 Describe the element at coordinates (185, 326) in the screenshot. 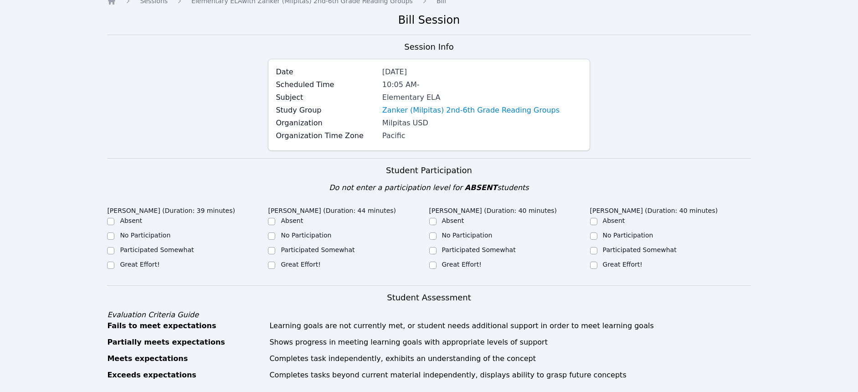

I see `div: Fails to meet expectations` at that location.